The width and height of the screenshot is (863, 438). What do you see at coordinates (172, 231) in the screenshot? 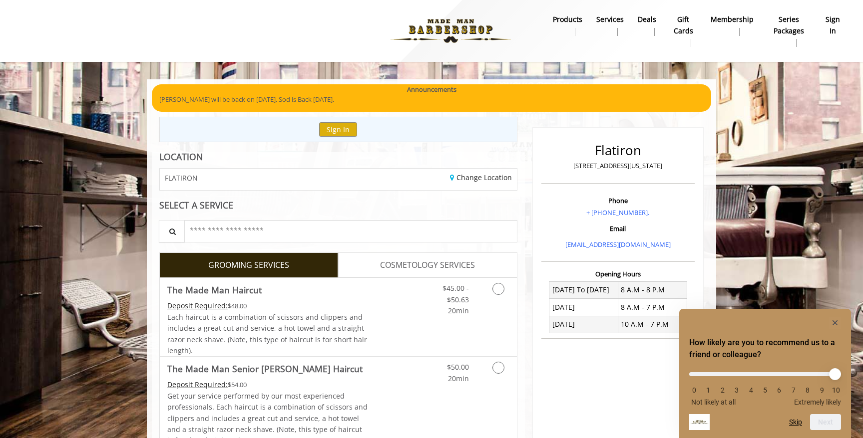
I see `button: Service Search` at bounding box center [172, 231].